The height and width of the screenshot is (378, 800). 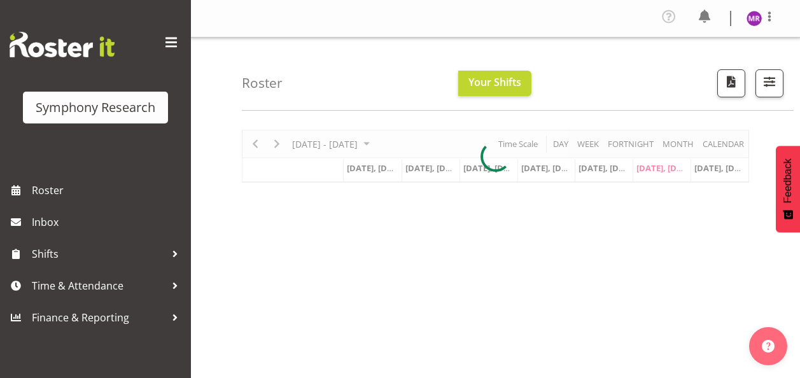 What do you see at coordinates (731, 83) in the screenshot?
I see `button: Download a PDF of the roster according to the set date range.` at bounding box center [731, 83].